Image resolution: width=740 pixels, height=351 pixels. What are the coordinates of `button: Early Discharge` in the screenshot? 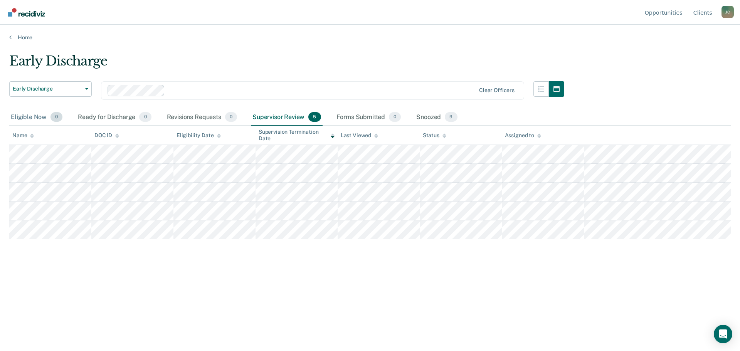 It's located at (51, 89).